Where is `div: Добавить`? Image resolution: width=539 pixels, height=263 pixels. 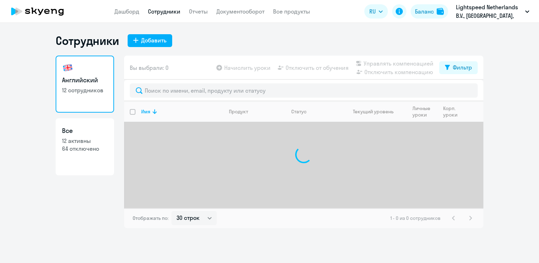 div: Добавить is located at coordinates (154, 40).